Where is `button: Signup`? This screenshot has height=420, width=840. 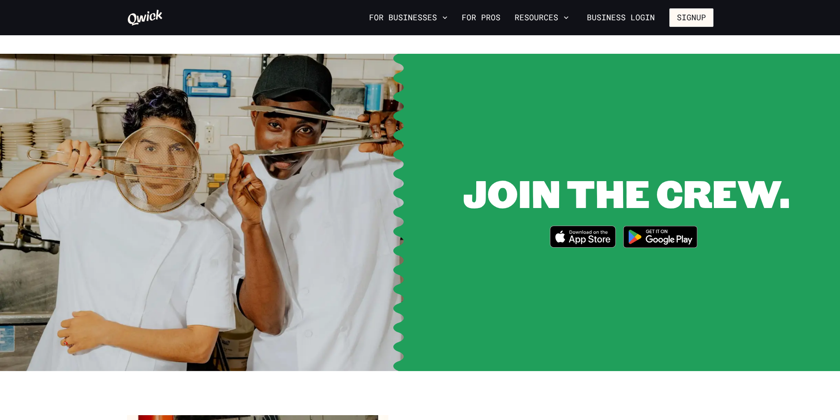
button: Signup is located at coordinates (691, 18).